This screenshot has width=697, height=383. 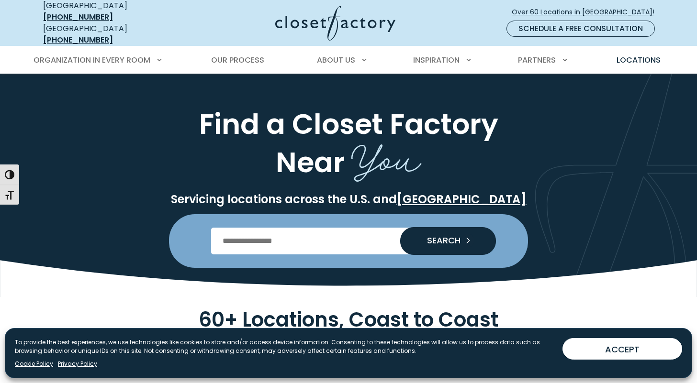 What do you see at coordinates (78, 364) in the screenshot?
I see `a: Privacy Policy` at bounding box center [78, 364].